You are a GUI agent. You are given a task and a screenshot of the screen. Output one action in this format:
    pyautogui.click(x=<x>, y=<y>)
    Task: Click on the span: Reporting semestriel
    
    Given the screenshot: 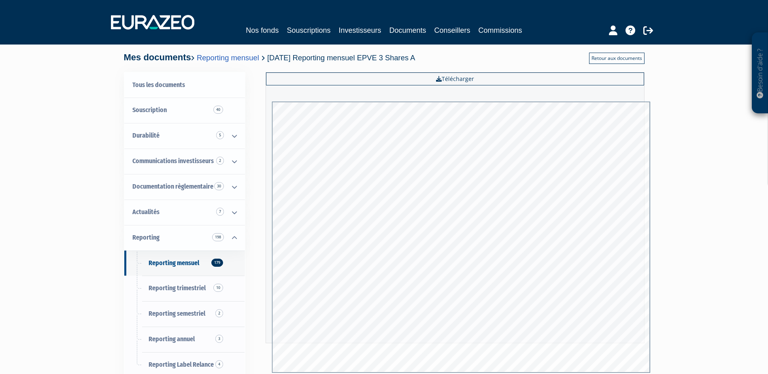 What is the action you would take?
    pyautogui.click(x=177, y=313)
    